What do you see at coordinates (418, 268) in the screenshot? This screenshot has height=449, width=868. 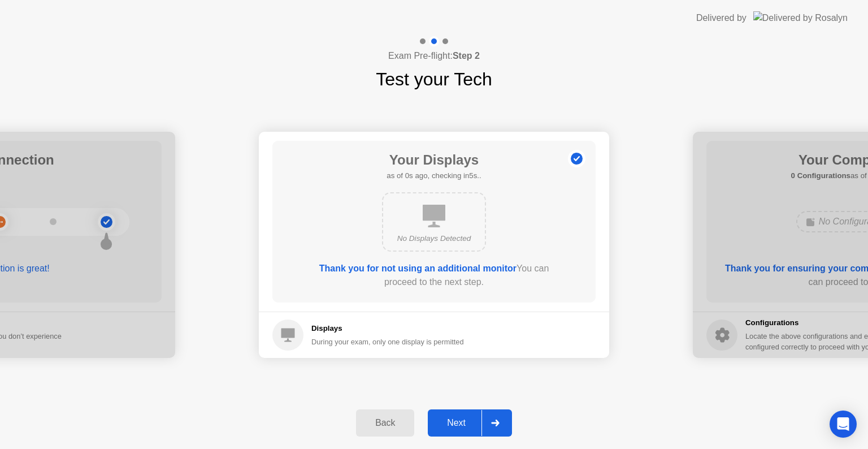 I see `b: Thank you for not using an additional monitor` at bounding box center [418, 268].